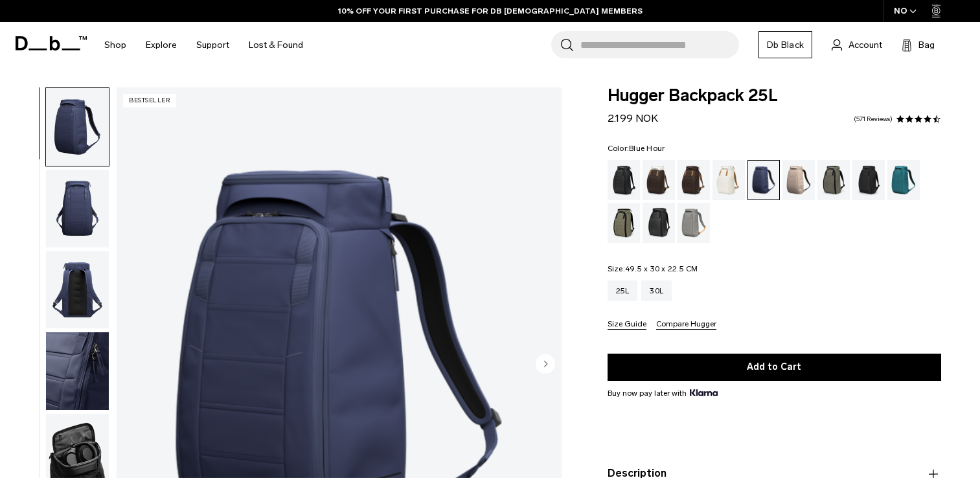 The width and height of the screenshot is (980, 478). Describe the element at coordinates (150, 100) in the screenshot. I see `p: Bestseller` at that location.